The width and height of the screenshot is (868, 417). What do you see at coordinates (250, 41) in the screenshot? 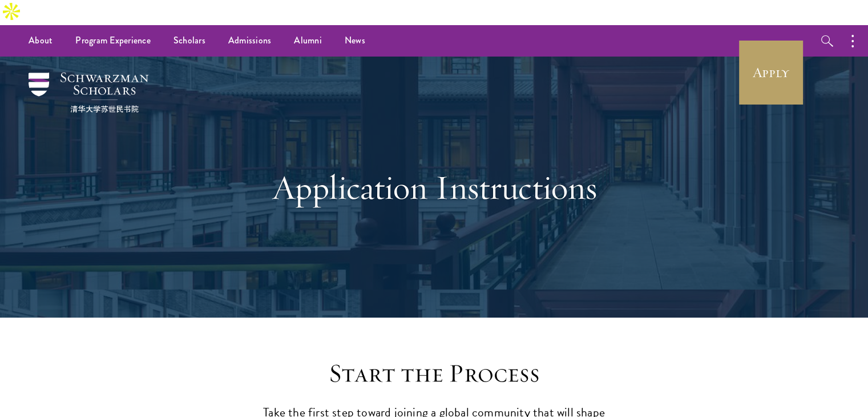
I see `a: Admissions` at bounding box center [250, 41].